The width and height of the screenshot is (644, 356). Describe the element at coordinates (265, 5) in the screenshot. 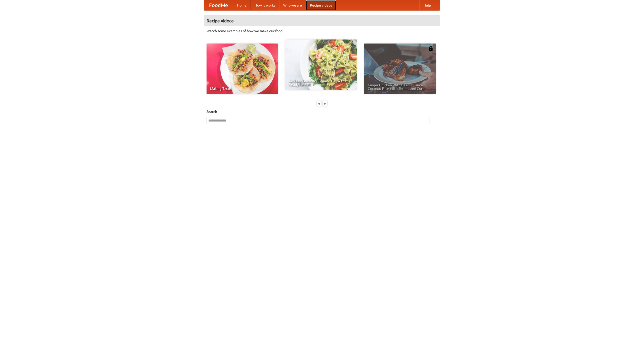

I see `a: How it works` at that location.